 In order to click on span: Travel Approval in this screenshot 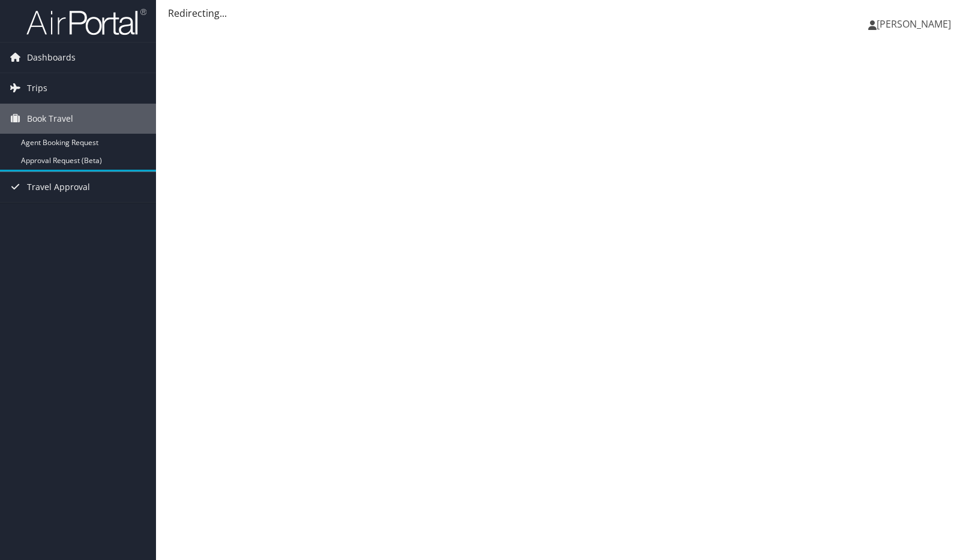, I will do `click(58, 187)`.